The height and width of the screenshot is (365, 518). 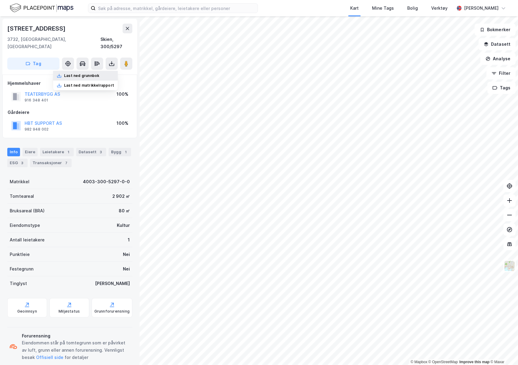 What do you see at coordinates (27, 240) in the screenshot?
I see `div: Antall leietakere` at bounding box center [27, 240].